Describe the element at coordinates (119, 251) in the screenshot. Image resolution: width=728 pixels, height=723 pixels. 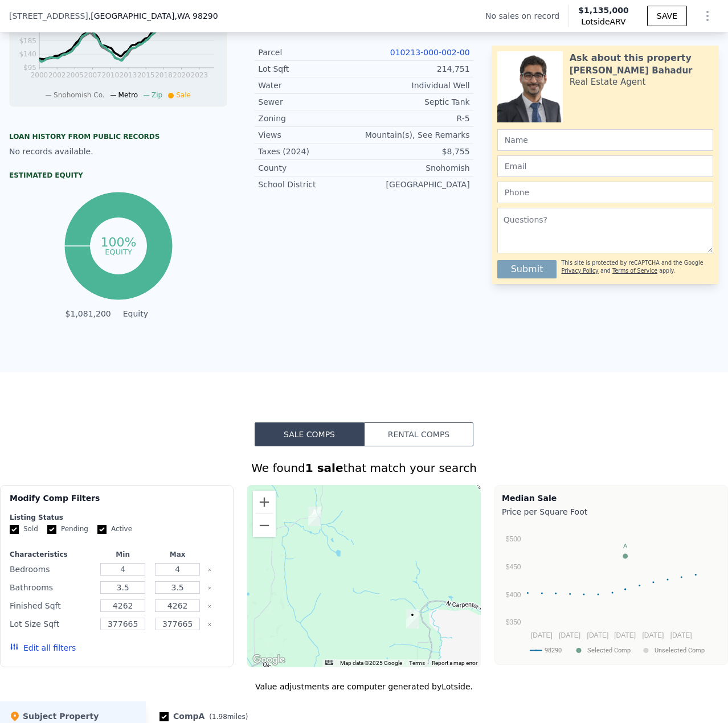
I see `tspan: equity` at that location.